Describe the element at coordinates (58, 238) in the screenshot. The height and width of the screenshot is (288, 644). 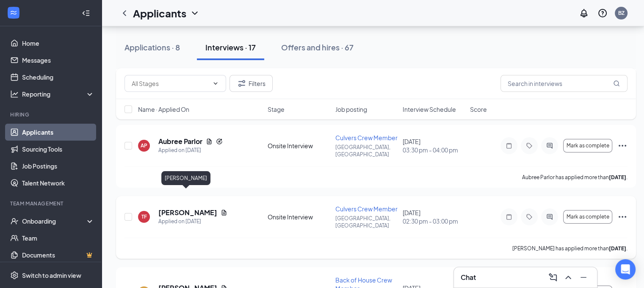
I see `a: Team` at that location.